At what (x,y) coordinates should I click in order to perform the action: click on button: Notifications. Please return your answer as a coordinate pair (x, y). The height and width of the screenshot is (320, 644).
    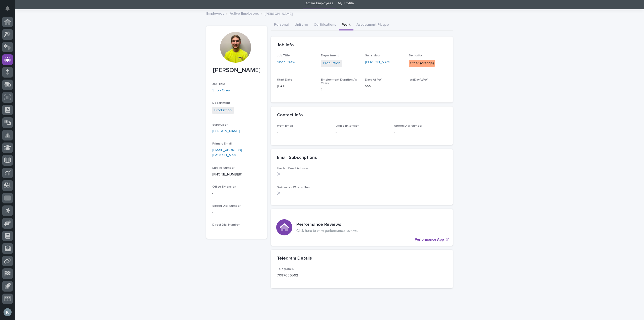
    Looking at the image, I should click on (8, 8).